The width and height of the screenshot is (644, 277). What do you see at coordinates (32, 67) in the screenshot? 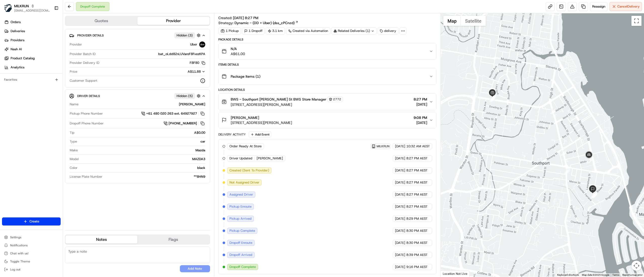
I see `a: Analytics` at bounding box center [32, 67].